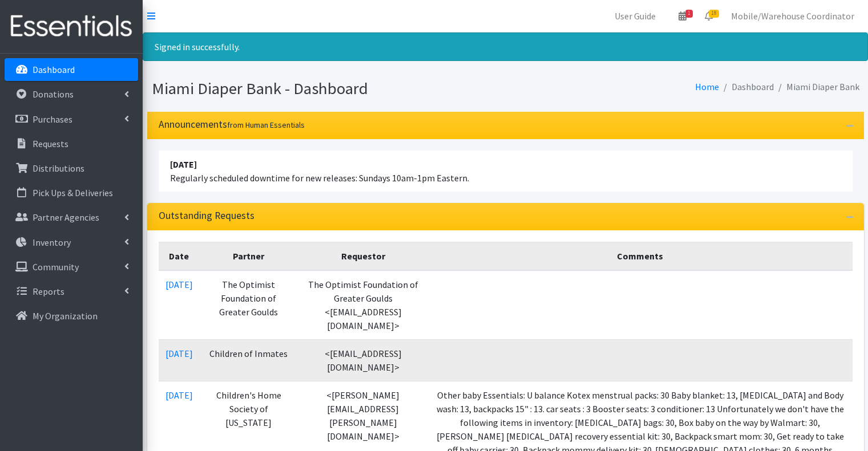  I want to click on a: 18, so click(709, 16).